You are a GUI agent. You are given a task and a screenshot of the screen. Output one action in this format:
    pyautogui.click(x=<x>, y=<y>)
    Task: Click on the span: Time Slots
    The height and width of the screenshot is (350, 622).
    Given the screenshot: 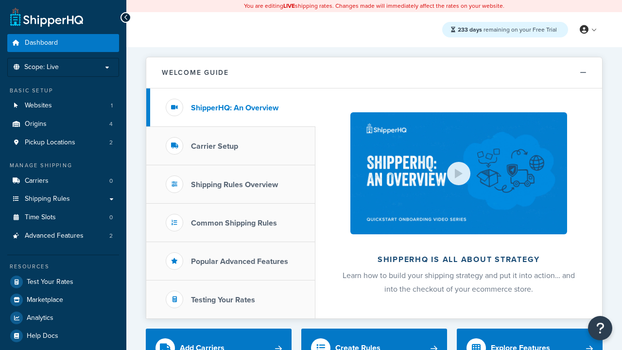 What is the action you would take?
    pyautogui.click(x=40, y=217)
    